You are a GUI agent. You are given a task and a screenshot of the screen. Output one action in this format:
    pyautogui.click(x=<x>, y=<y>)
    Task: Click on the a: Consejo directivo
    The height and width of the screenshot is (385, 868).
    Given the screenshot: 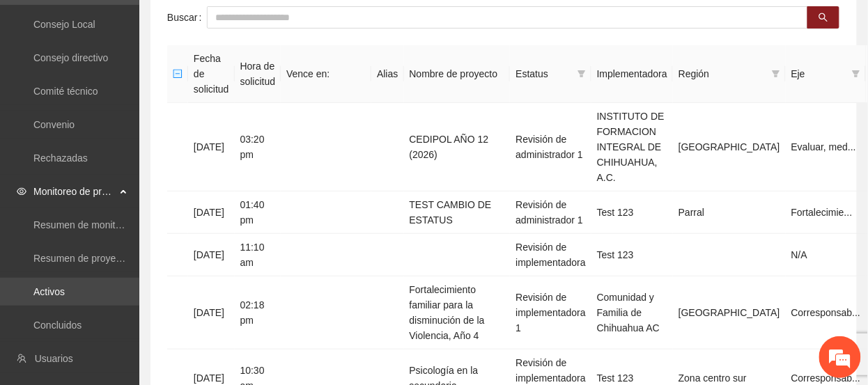 What is the action you would take?
    pyautogui.click(x=70, y=58)
    